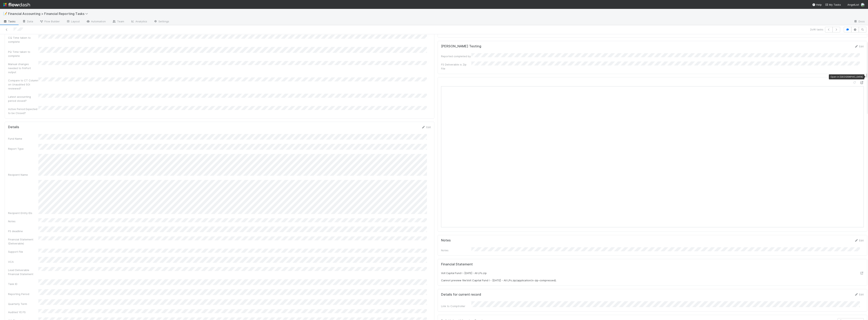 This screenshot has height=320, width=868. Describe the element at coordinates (49, 14) in the screenshot. I see `span: Financial Accounting > Financial Reporting Tasks` at that location.